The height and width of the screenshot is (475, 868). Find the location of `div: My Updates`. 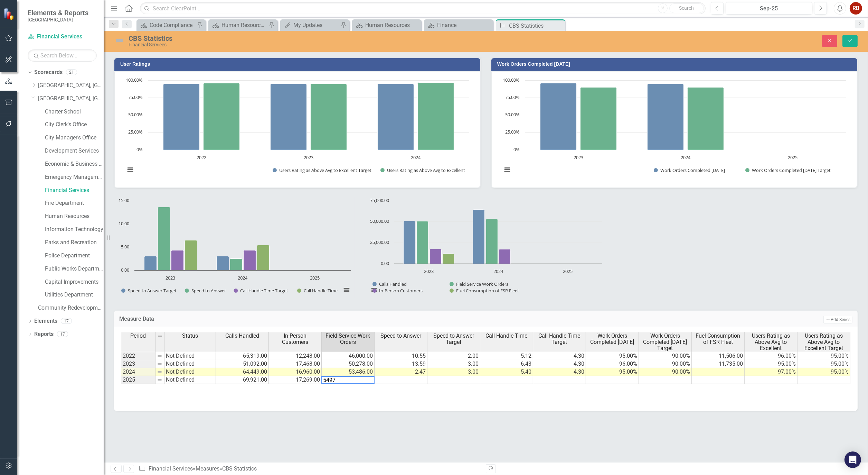

div: My Updates is located at coordinates (316, 25).